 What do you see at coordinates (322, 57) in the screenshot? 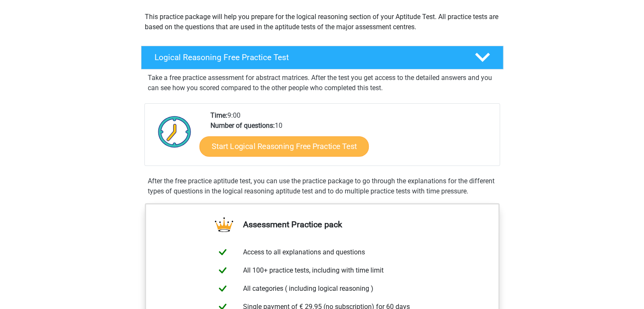
I see `a: Logical Reasoning Free Practice Test` at bounding box center [322, 57].